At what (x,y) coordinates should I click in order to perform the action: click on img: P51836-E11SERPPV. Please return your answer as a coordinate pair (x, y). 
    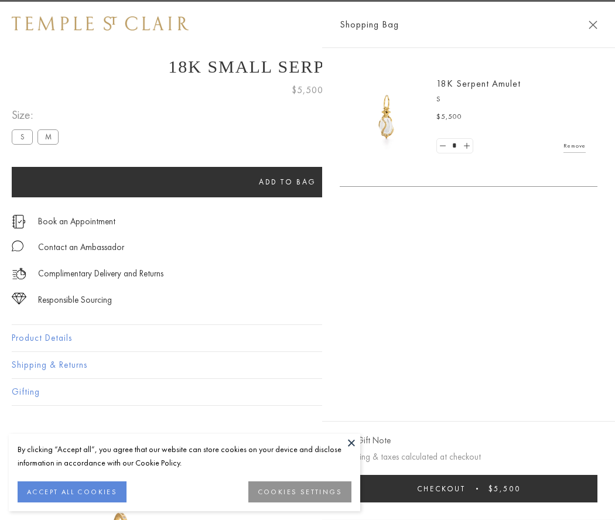
    Looking at the image, I should click on (387, 117).